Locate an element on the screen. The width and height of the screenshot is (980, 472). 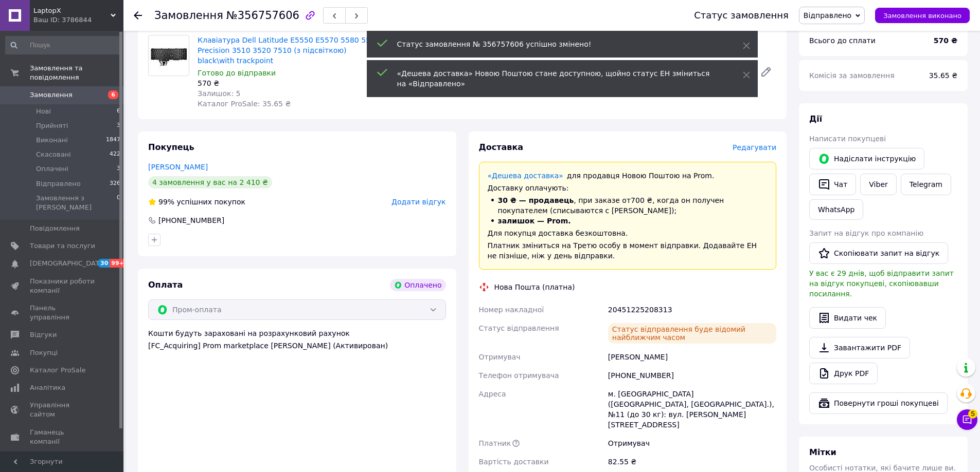
span: Виконані is located at coordinates (52, 140).